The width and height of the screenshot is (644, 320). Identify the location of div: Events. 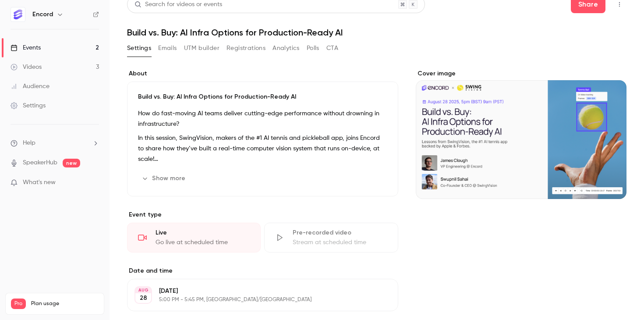
(25, 48).